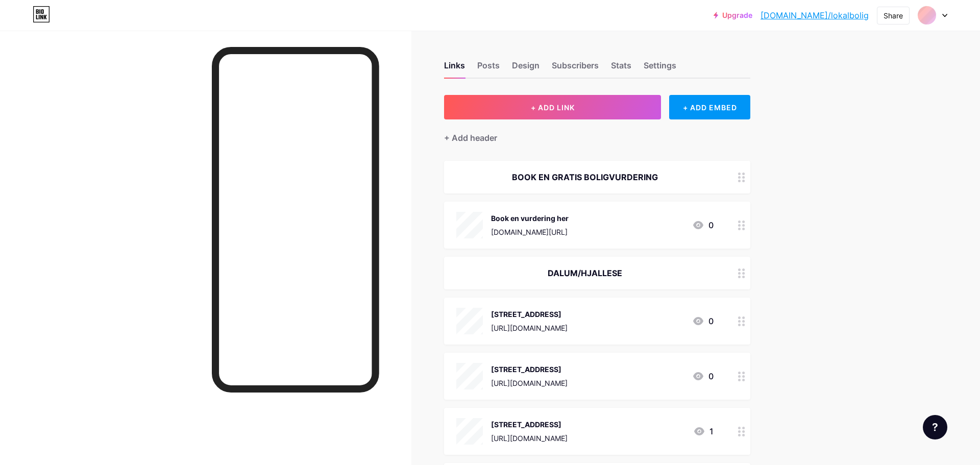 This screenshot has height=465, width=980. Describe the element at coordinates (709, 107) in the screenshot. I see `div: + ADD EMBED` at that location.